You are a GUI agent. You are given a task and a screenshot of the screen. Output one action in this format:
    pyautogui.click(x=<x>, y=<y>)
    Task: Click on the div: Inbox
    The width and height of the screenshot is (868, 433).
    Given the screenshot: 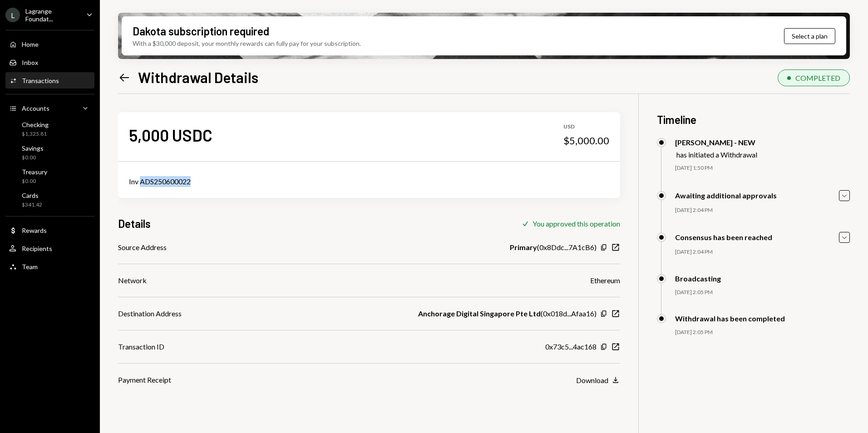 What is the action you would take?
    pyautogui.click(x=30, y=62)
    